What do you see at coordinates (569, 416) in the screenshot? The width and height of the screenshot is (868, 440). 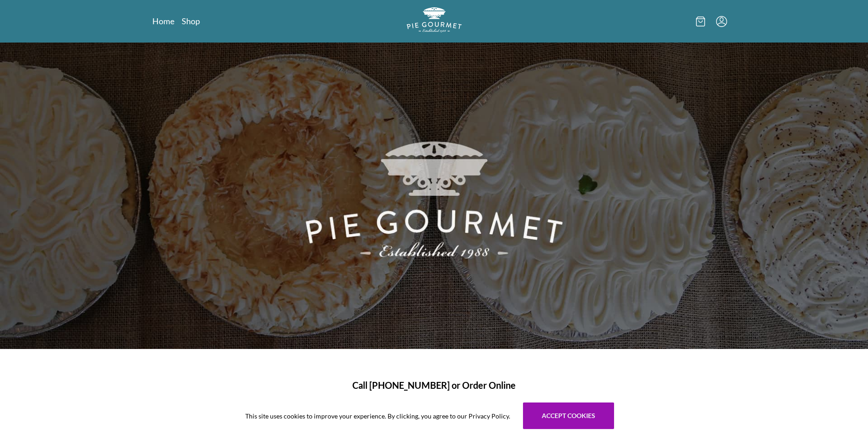 I see `button: Accept cookies` at bounding box center [569, 416].